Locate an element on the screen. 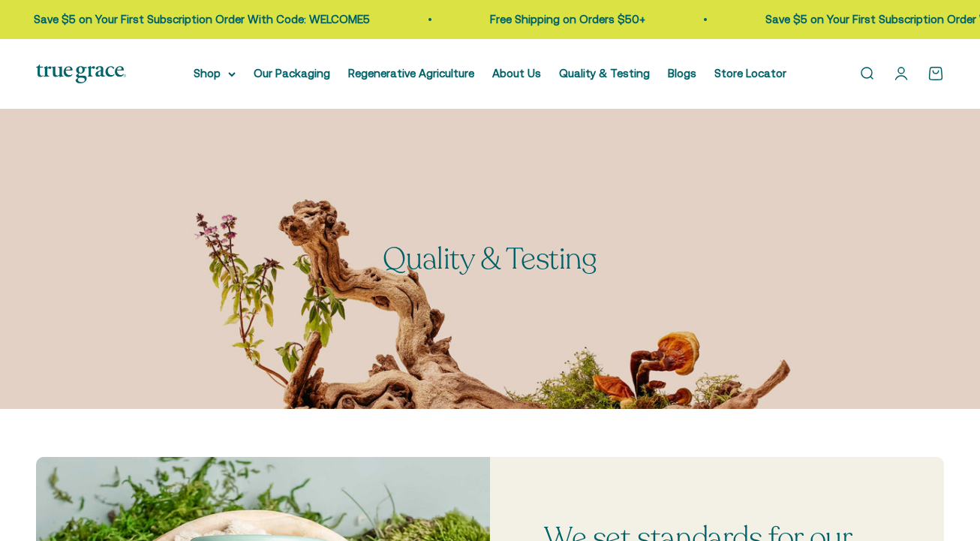 This screenshot has width=980, height=541. a: Regenerative Agriculture is located at coordinates (411, 73).